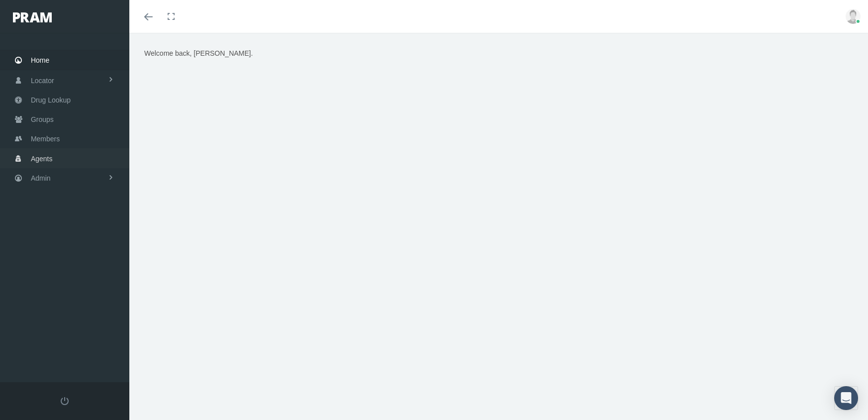  I want to click on span: Admin, so click(41, 178).